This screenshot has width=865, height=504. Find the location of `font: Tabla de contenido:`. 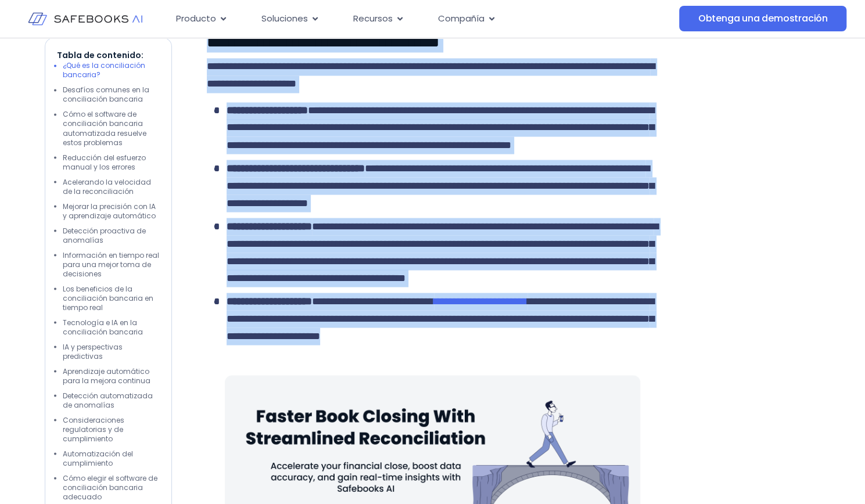

font: Tabla de contenido: is located at coordinates (100, 56).